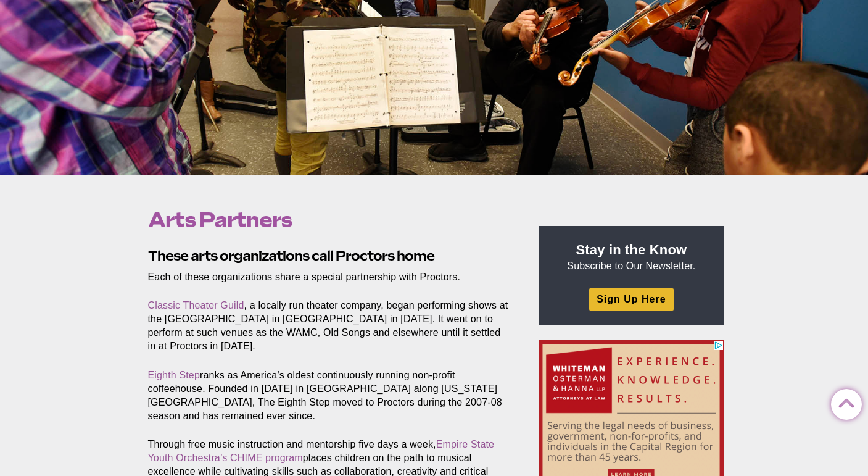 The image size is (868, 476). Describe the element at coordinates (329, 277) in the screenshot. I see `p: Each of these organizations share a special partnership with Proctors.` at that location.